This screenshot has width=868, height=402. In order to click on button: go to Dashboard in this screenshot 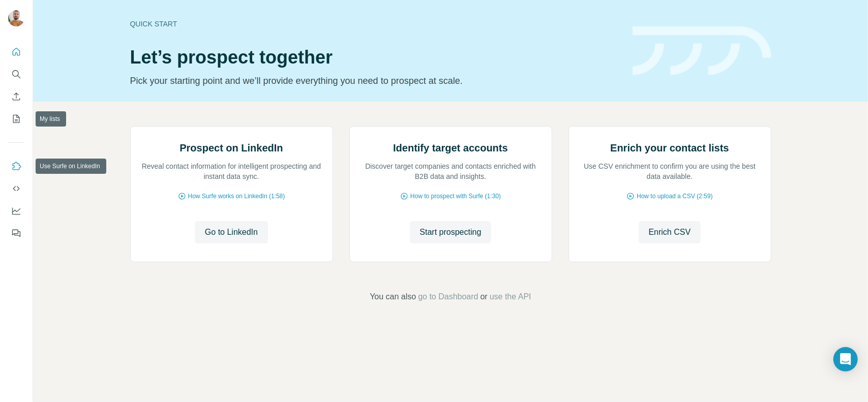, I will do `click(448, 297)`.